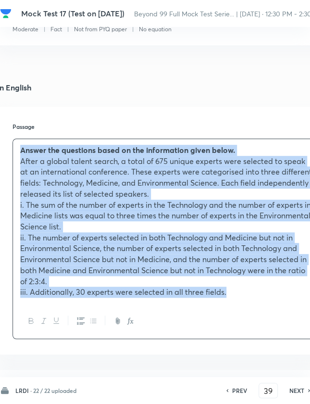 The image size is (310, 404). I want to click on p: Moderate, so click(25, 29).